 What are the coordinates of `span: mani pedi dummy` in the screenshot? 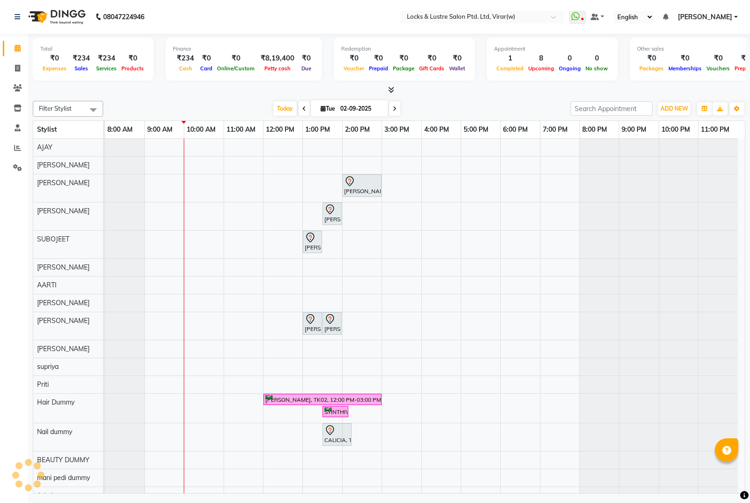 It's located at (63, 478).